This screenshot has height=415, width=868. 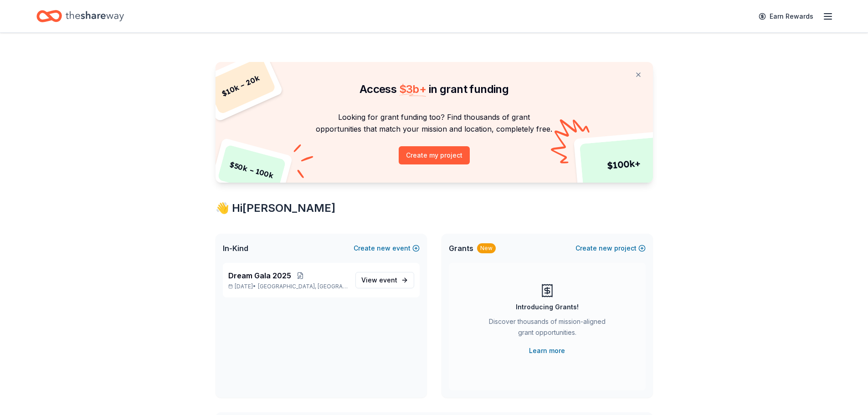 What do you see at coordinates (486, 248) in the screenshot?
I see `div: New` at bounding box center [486, 248].